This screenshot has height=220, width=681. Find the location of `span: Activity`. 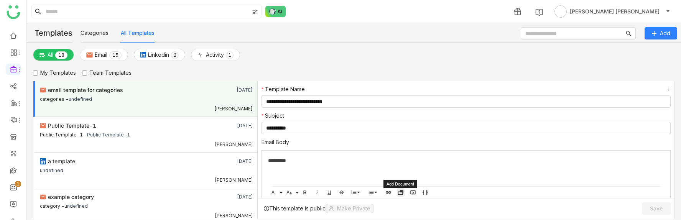

span: Activity is located at coordinates (215, 55).